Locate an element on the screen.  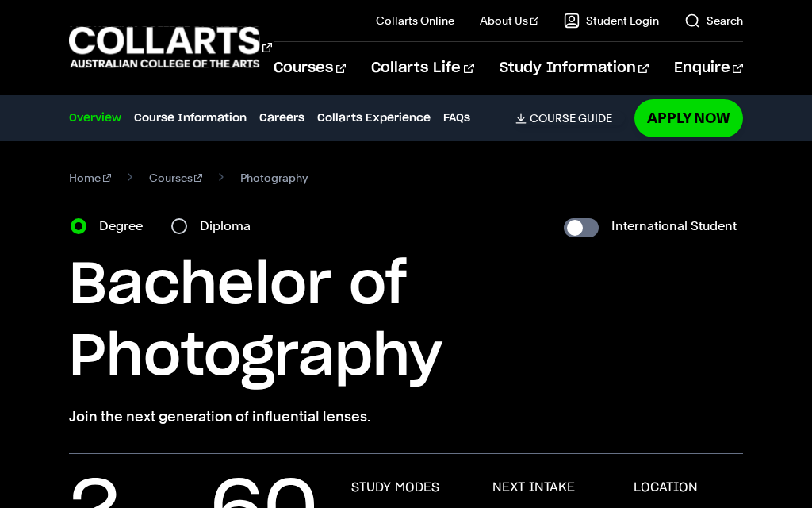
a: Overview is located at coordinates (95, 119).